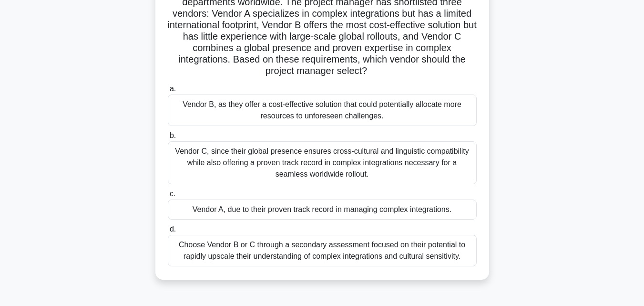 The height and width of the screenshot is (306, 644). I want to click on span: a., so click(172, 88).